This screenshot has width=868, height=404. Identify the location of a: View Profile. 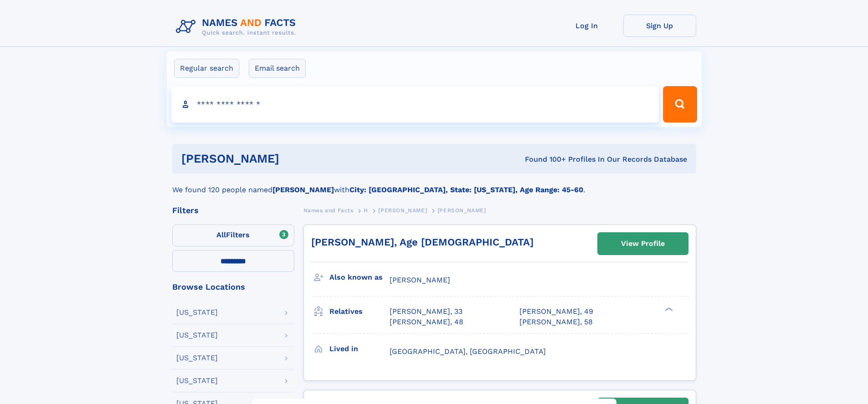
(643, 244).